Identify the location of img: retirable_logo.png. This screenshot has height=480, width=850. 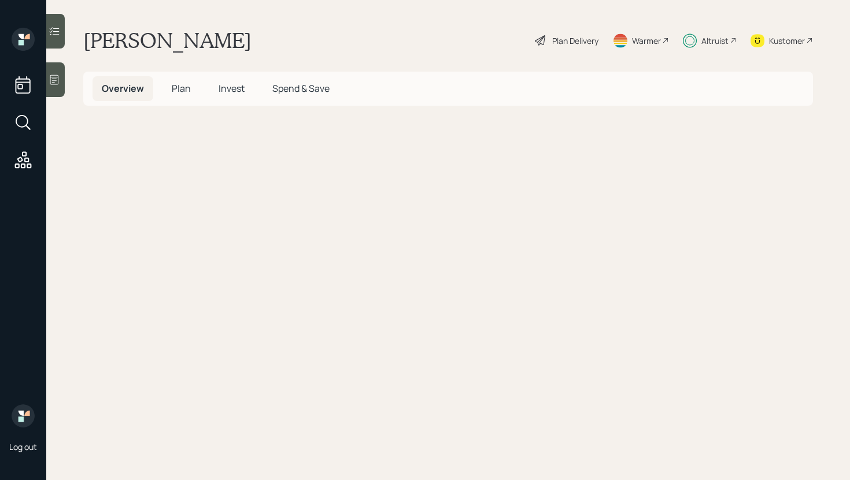
(23, 416).